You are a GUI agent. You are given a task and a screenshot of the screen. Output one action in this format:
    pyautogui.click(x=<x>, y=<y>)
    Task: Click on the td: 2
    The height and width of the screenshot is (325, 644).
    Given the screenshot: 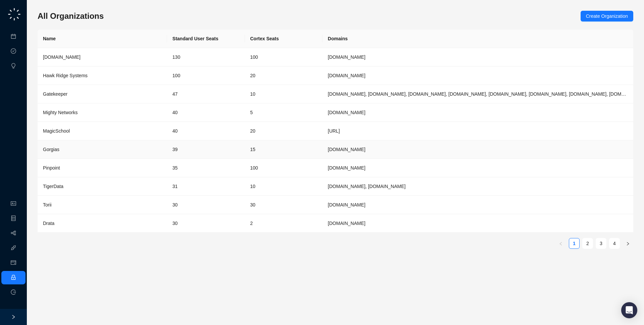 What is the action you would take?
    pyautogui.click(x=284, y=223)
    